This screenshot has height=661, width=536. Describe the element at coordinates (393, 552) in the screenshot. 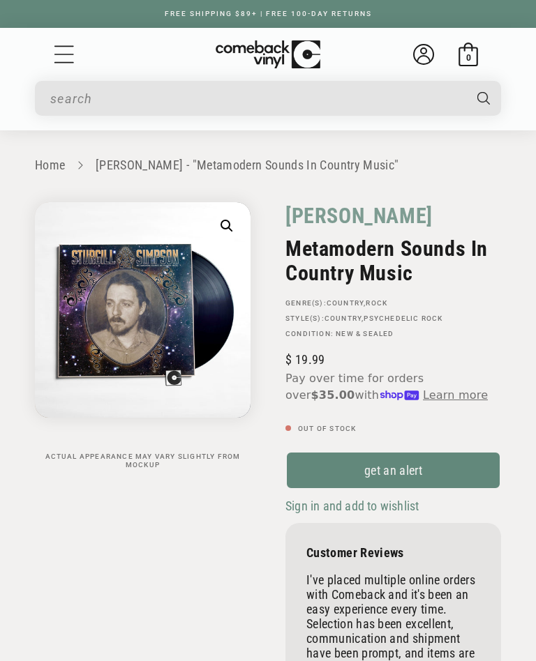

I see `p: Customer Reviews` at that location.